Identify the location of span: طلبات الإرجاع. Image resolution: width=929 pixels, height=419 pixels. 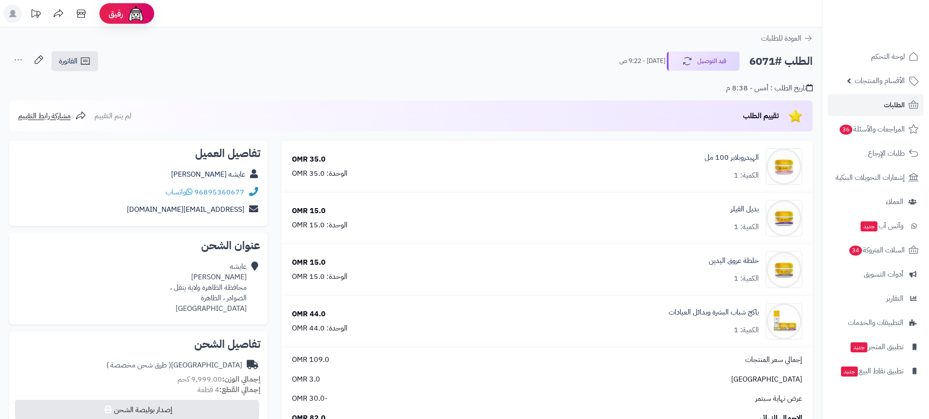
(886, 153).